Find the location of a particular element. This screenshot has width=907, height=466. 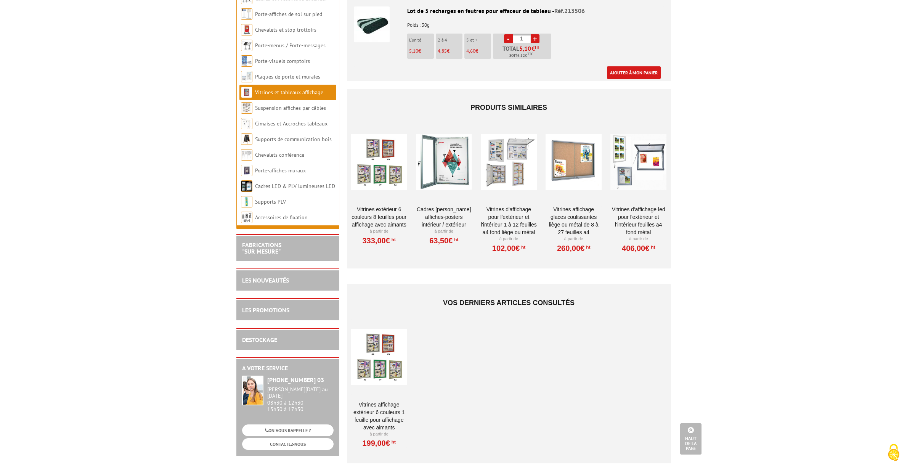

p: Poids : 30g is located at coordinates (509, 22).